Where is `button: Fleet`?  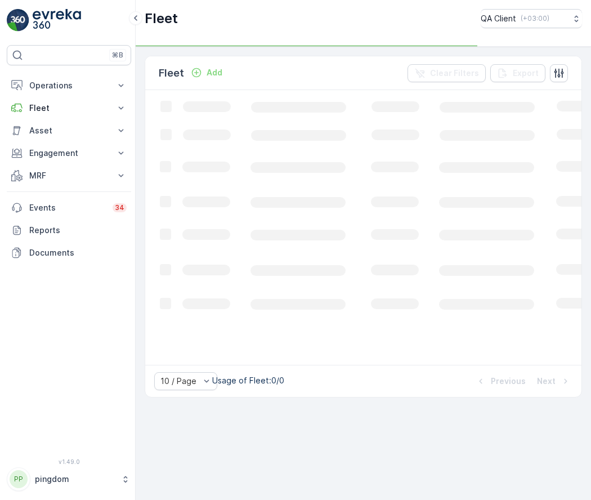 button: Fleet is located at coordinates (69, 108).